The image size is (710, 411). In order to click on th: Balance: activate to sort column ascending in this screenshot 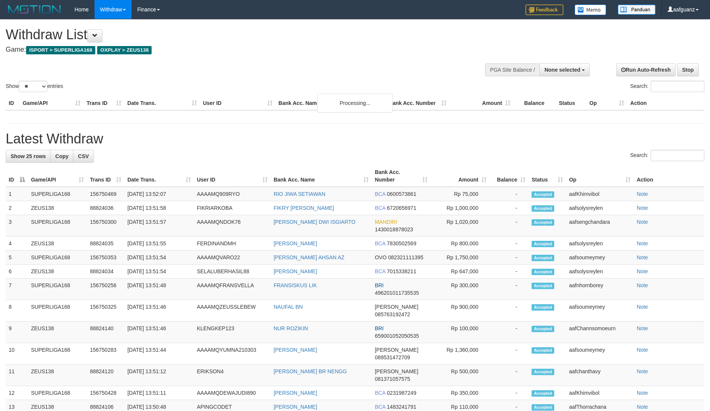, I will do `click(509, 176)`.